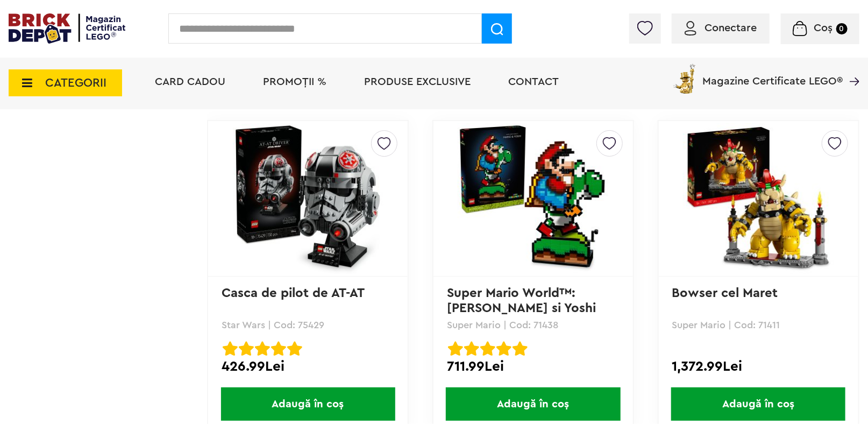  I want to click on span: Contact, so click(534, 82).